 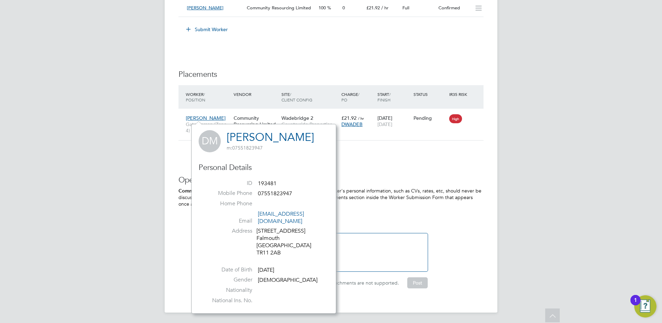 I want to click on div: IR35 Risk, so click(x=459, y=94).